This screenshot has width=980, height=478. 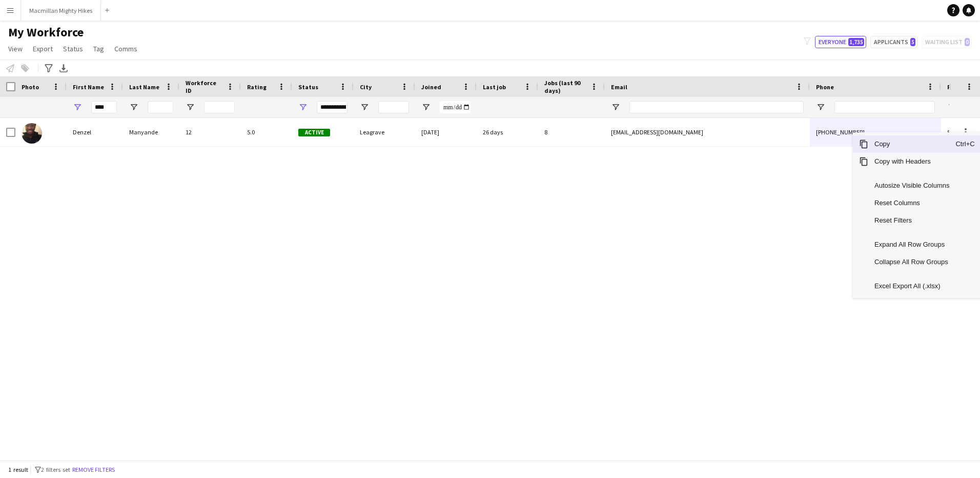 I want to click on div: 5.0, so click(x=266, y=132).